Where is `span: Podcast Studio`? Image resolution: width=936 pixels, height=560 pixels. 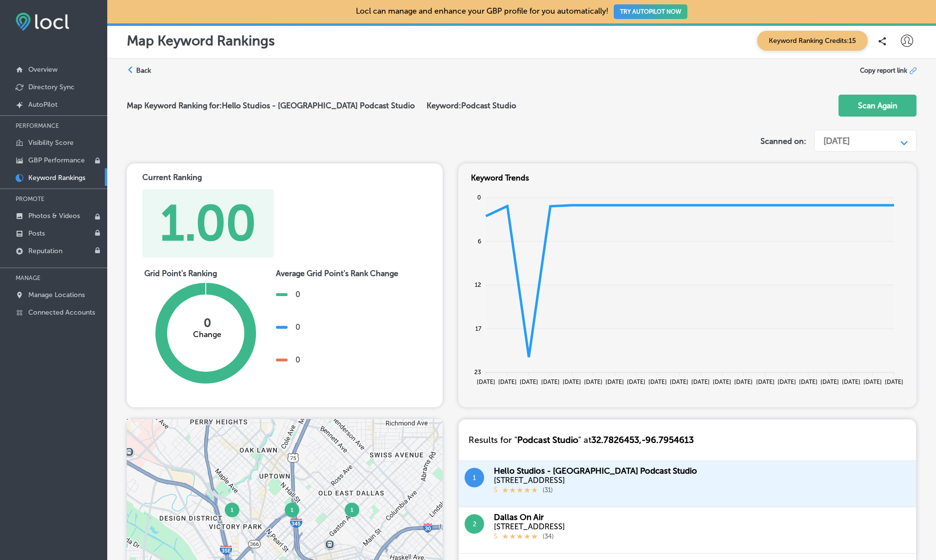 span: Podcast Studio is located at coordinates (548, 440).